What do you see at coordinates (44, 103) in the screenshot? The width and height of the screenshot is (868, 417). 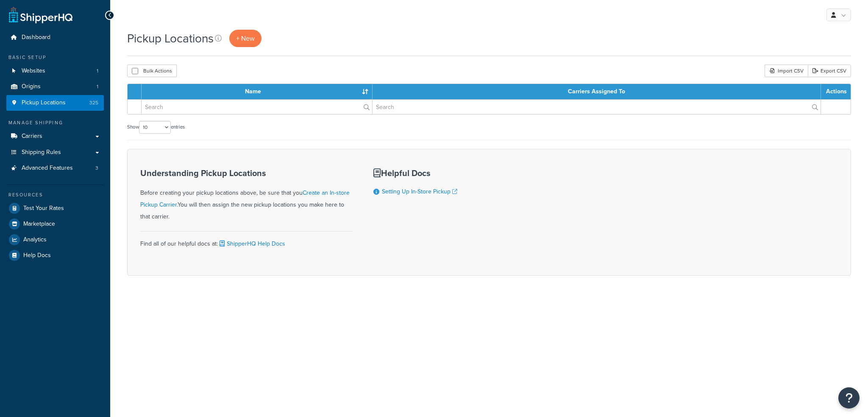 I see `span: Pickup Locations` at bounding box center [44, 103].